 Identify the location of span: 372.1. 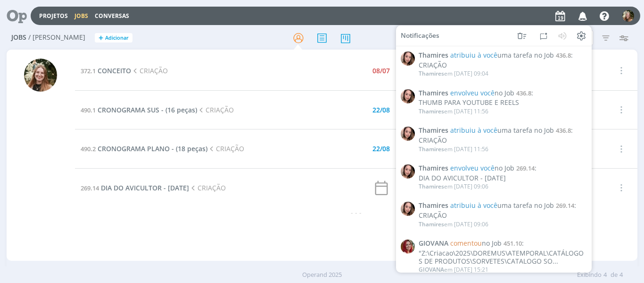
(88, 71).